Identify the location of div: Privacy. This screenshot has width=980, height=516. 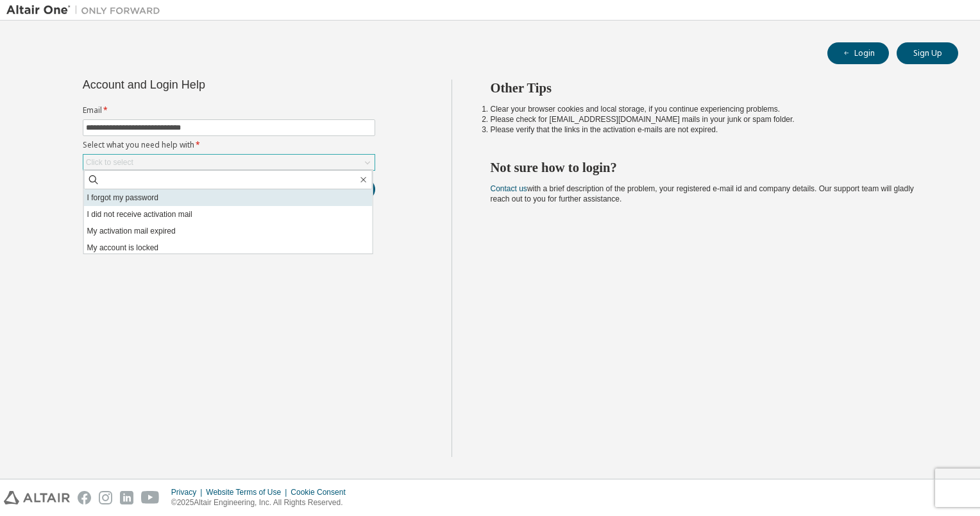
(188, 492).